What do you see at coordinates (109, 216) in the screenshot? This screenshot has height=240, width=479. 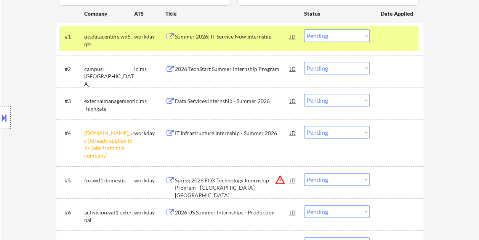 I see `div: activision.wd1.external` at bounding box center [109, 216].